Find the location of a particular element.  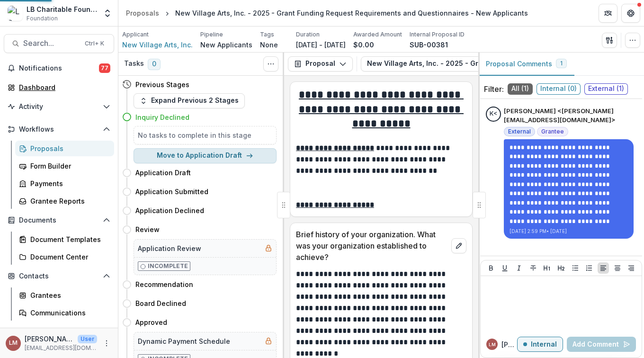

button: Heading 1 is located at coordinates (547, 268).